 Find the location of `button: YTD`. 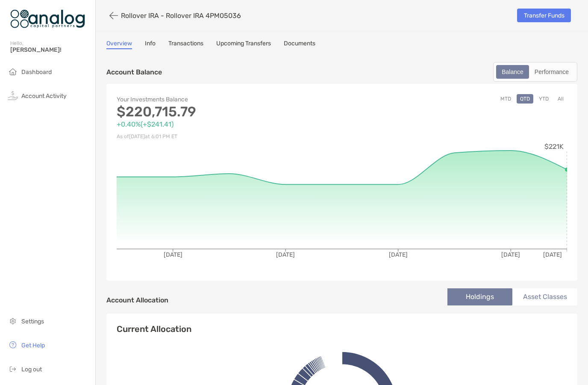

button: YTD is located at coordinates (544, 99).